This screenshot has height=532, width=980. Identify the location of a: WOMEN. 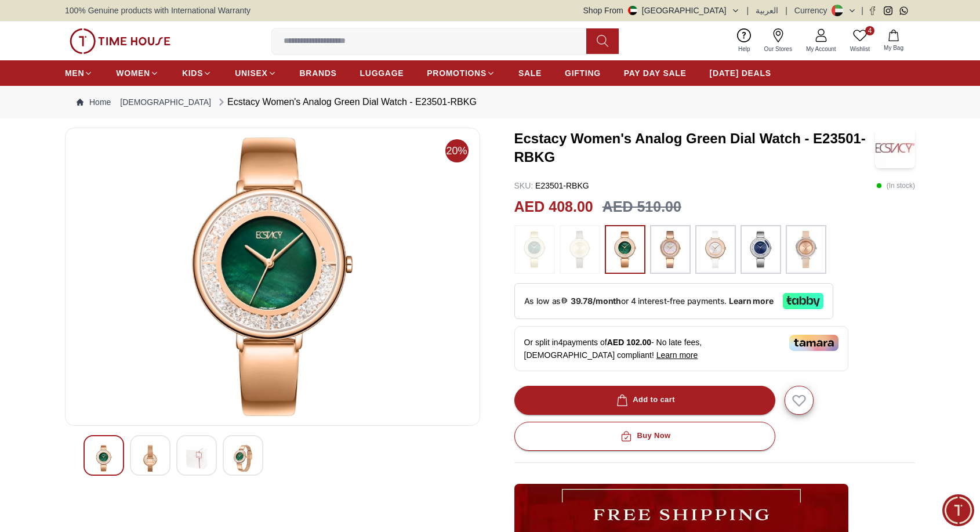
(137, 73).